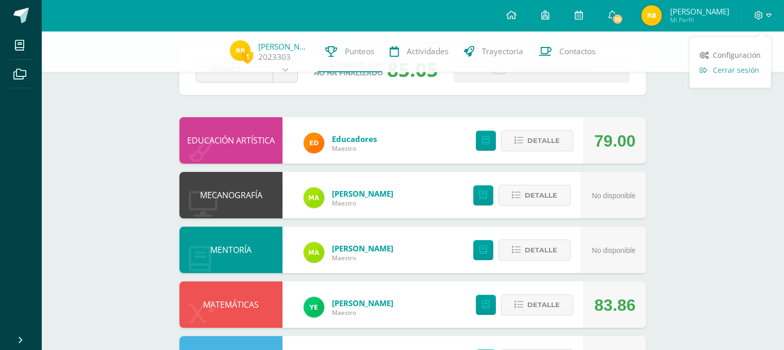 Image resolution: width=784 pixels, height=350 pixels. What do you see at coordinates (730, 70) in the screenshot?
I see `a: Cerrar sesión` at bounding box center [730, 70].